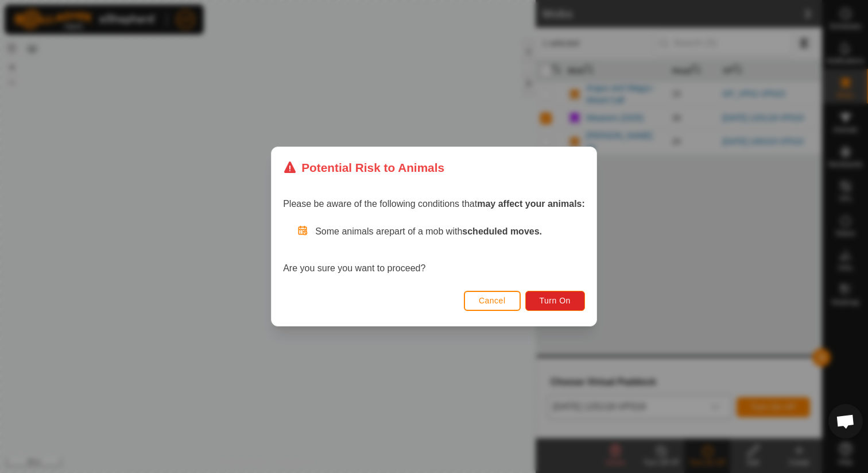  Describe the element at coordinates (434, 203) in the screenshot. I see `span: Please be aware of the following conditions that` at that location.